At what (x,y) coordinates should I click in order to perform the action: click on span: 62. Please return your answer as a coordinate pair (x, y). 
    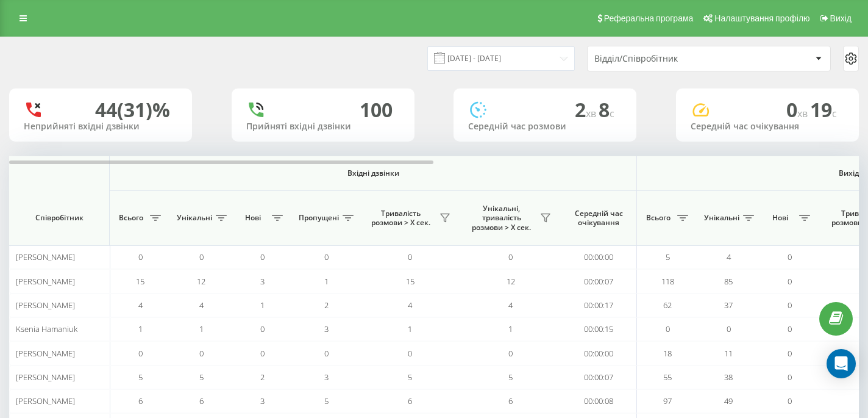
    Looking at the image, I should click on (668, 305).